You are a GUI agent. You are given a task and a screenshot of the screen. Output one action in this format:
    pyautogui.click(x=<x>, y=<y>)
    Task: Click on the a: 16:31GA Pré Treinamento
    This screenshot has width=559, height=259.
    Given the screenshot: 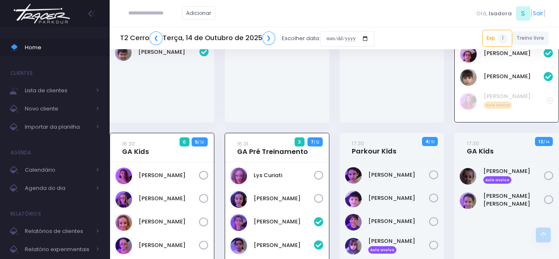 What is the action you would take?
    pyautogui.click(x=272, y=148)
    